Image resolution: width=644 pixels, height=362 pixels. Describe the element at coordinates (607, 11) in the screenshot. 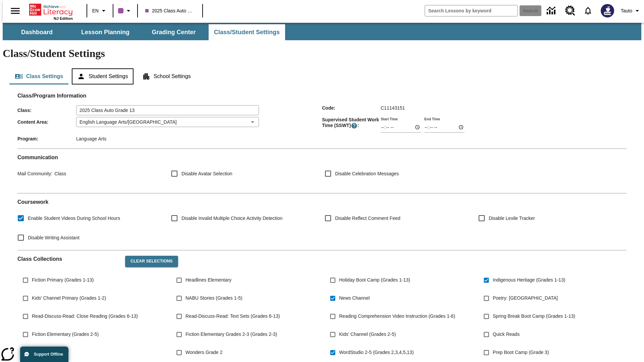

I see `img: Avatar` at that location.